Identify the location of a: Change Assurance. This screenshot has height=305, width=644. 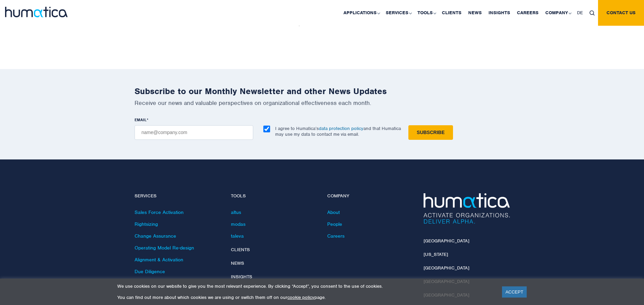
(155, 236).